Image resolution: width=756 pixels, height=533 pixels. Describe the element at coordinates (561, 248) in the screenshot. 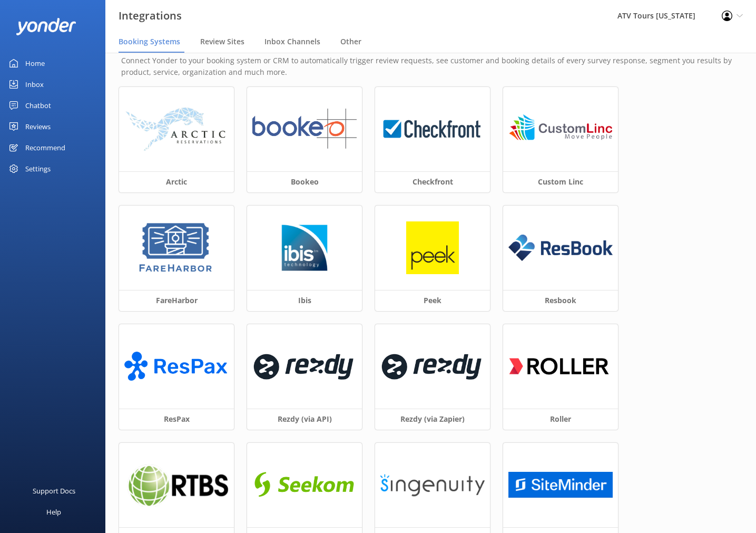

I see `img: resbook_logo.png` at that location.